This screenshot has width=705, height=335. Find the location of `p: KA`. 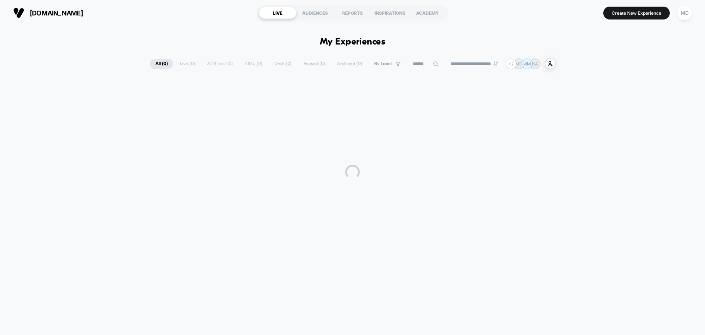

p: KA is located at coordinates (535, 64).